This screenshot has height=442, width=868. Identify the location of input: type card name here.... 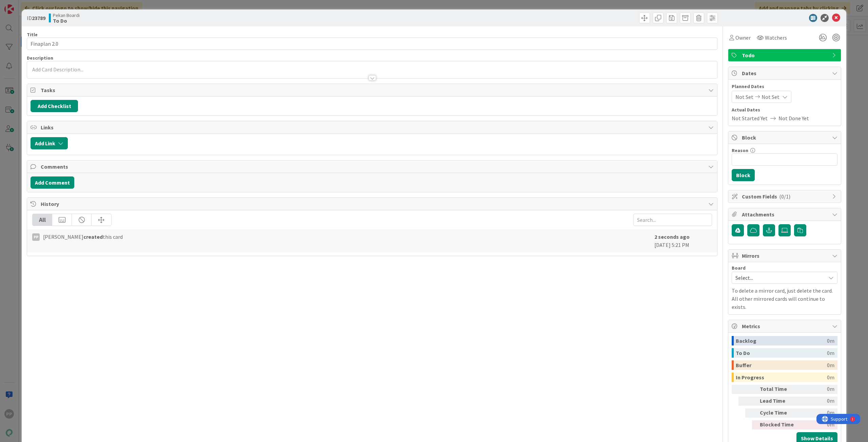
(372, 44).